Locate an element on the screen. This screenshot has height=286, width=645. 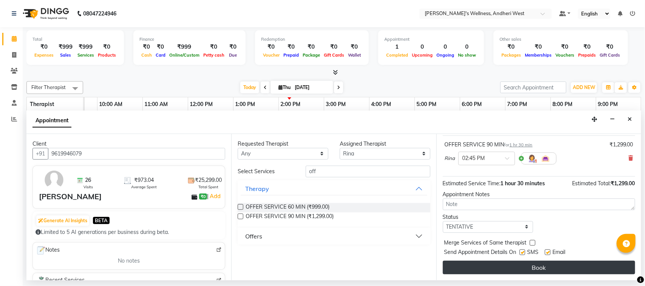
div: Other sales is located at coordinates (561, 39).